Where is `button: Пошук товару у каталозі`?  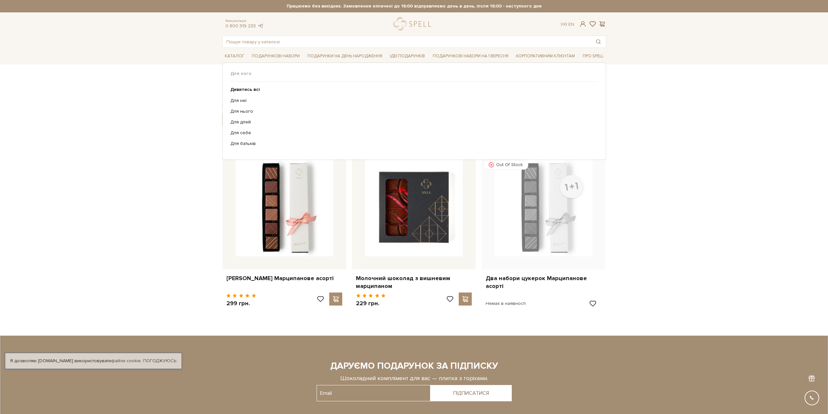
button: Пошук товару у каталозі is located at coordinates (599, 42).